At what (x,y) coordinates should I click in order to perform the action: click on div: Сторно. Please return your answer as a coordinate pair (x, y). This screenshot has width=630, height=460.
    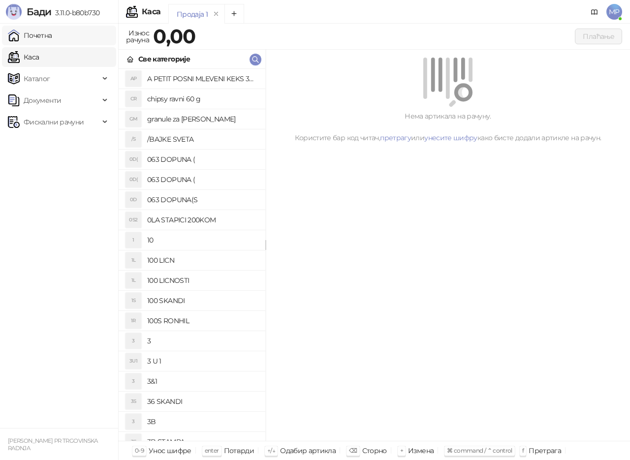
    Looking at the image, I should click on (374, 451).